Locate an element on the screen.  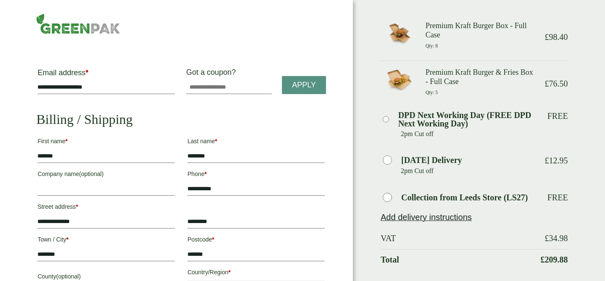
label: Country/Region is located at coordinates (256, 274).